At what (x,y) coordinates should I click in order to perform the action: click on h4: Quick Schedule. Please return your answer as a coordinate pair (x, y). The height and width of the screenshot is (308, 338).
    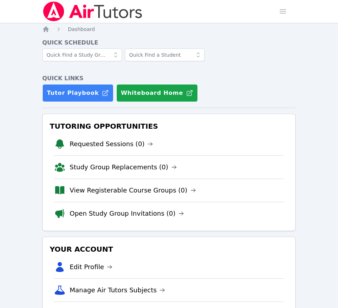
    Looking at the image, I should click on (169, 43).